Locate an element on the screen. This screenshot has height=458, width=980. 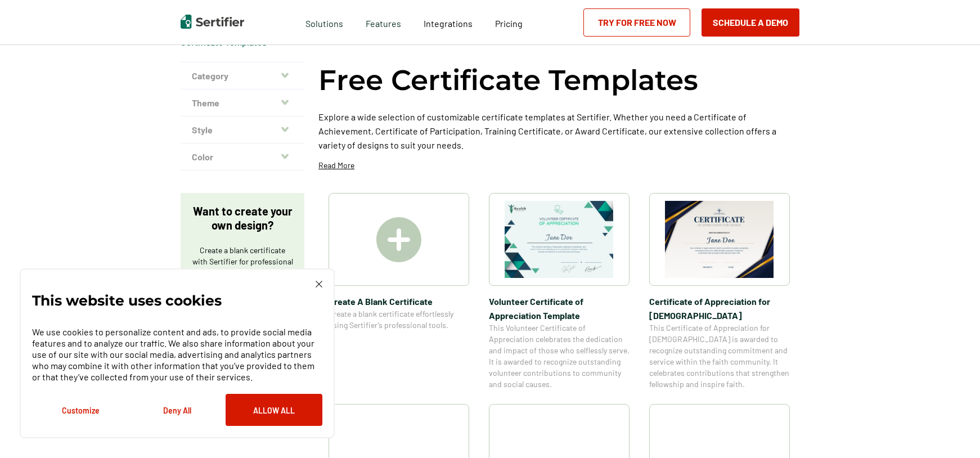
span: Solutions is located at coordinates (324, 22).